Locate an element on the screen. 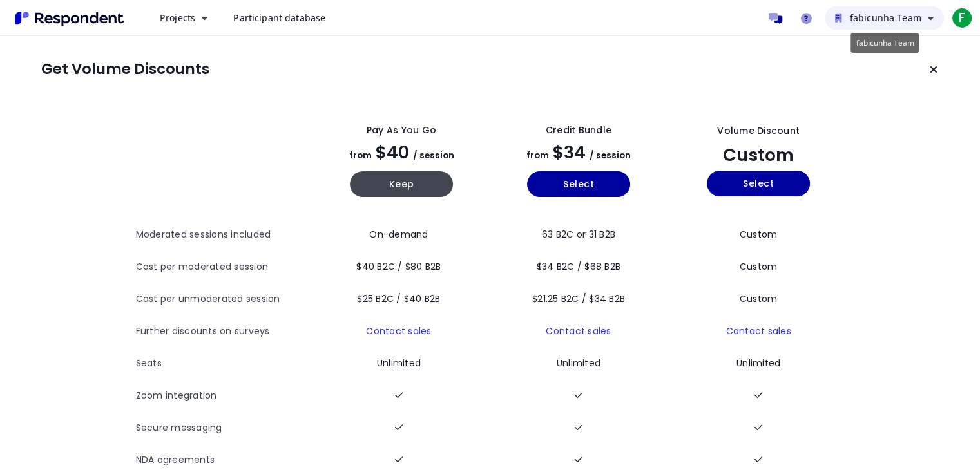 This screenshot has height=470, width=980. th: Moderated sessions included is located at coordinates (225, 235).